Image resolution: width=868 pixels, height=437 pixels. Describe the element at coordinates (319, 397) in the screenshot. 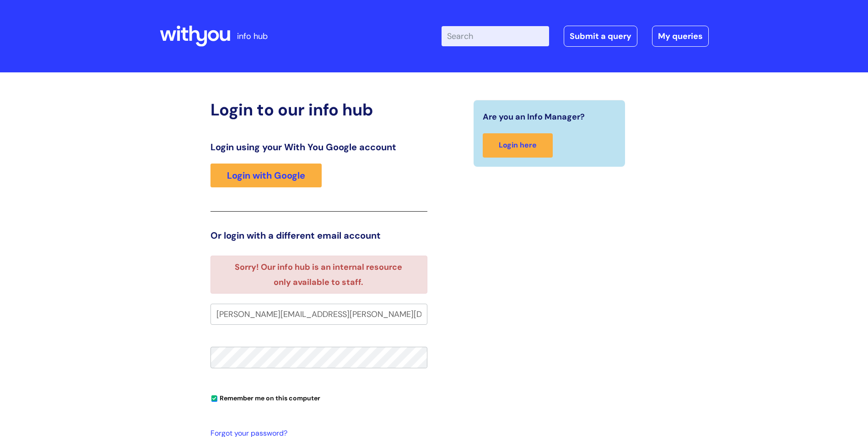

I see `div: You can uncheck this option if you're logging in from a shared device` at that location.